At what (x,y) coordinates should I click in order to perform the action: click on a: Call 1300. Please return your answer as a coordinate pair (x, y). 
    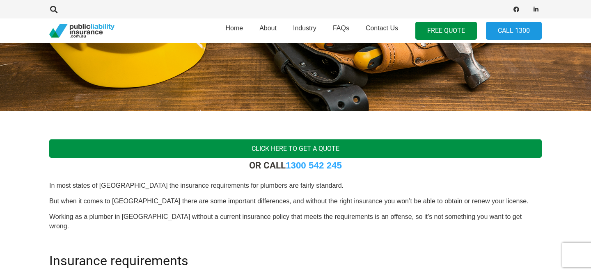
    Looking at the image, I should click on (514, 31).